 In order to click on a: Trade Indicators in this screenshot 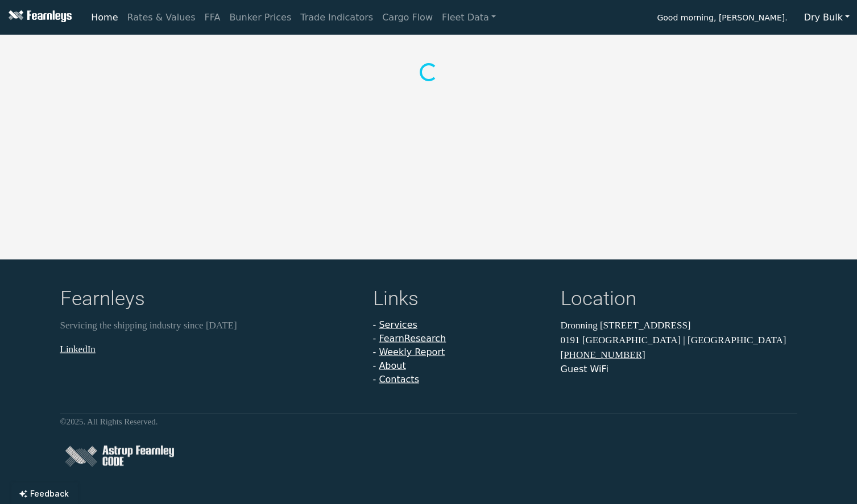, I will do `click(337, 17)`.